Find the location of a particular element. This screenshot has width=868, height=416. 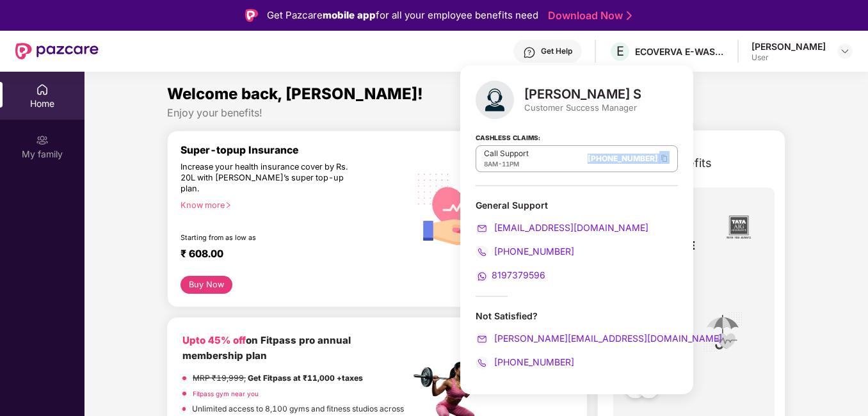

img: svg+xml;base64,PHN2ZyB3aWR0aD0iMjAiIGhlaWdodD0iMjAiIHZpZXdCb3g9IjAgMCAyMCAyMCIgZmlsbD0ibm9uZSIgeG... is located at coordinates (42, 140).